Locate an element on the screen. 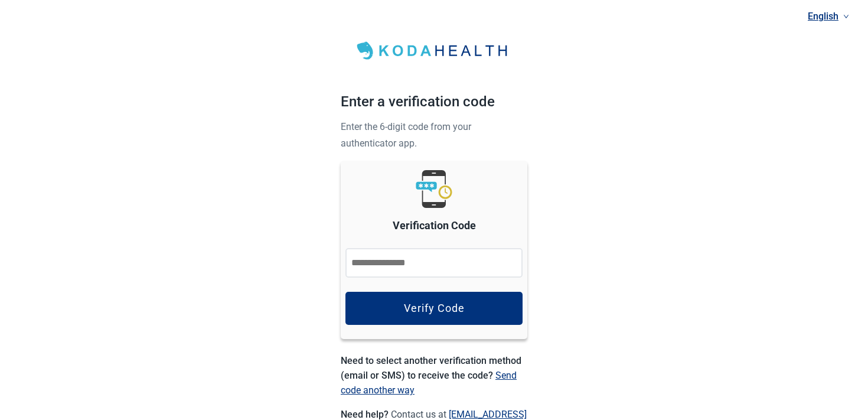 The height and width of the screenshot is (420, 868). label: Verification Code is located at coordinates (434, 226).